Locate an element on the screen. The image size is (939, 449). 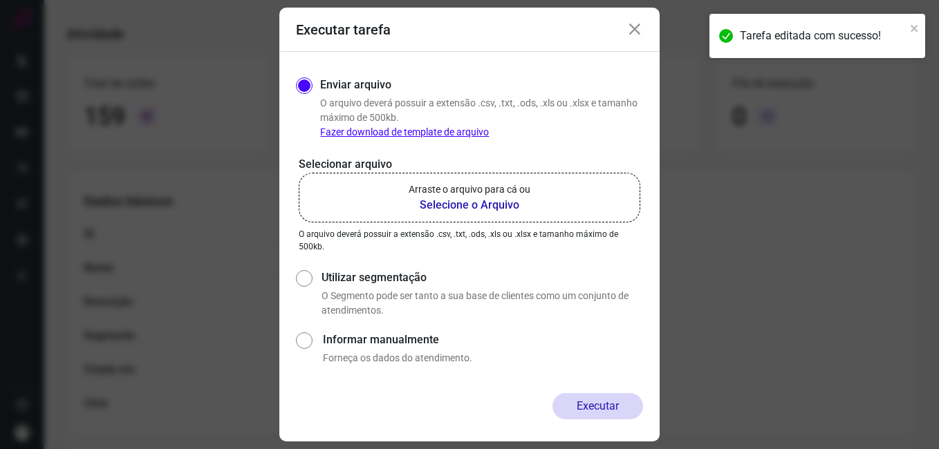
p: Forneça os dados do atendimento. is located at coordinates (482, 358).